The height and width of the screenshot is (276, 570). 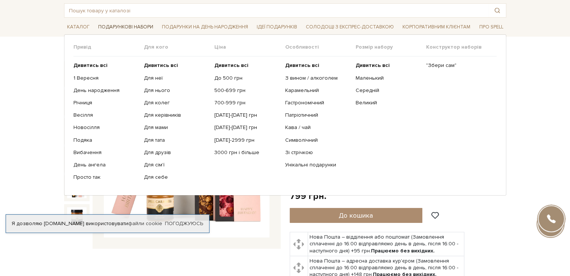 What do you see at coordinates (246, 153) in the screenshot?
I see `a: 3000 грн і більше` at bounding box center [246, 153].